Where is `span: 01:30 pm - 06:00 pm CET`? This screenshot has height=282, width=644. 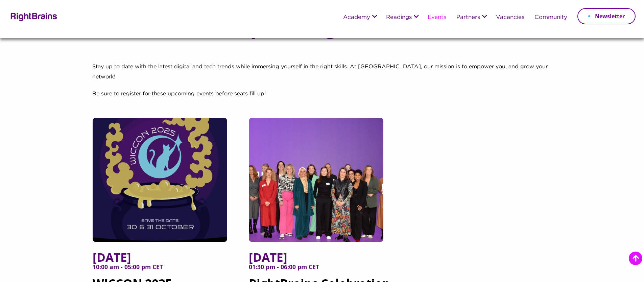
span: 01:30 pm - 06:00 pm CET is located at coordinates (322, 270).